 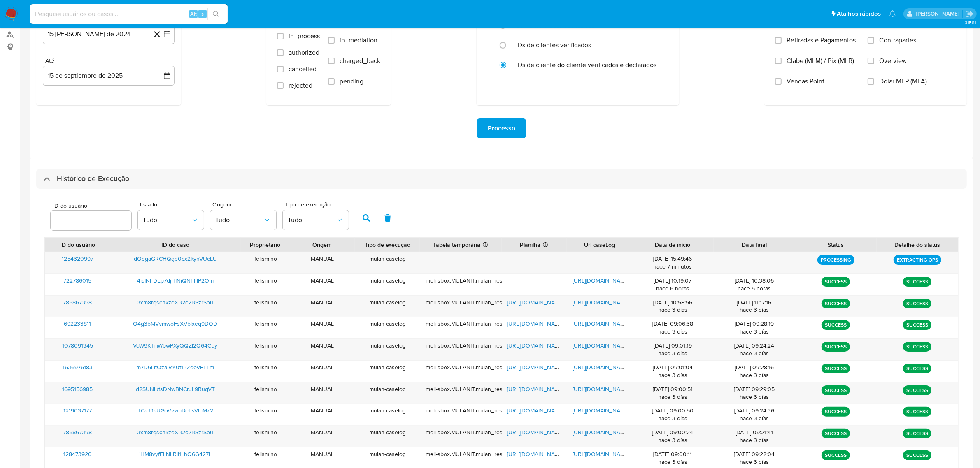 I want to click on input: Pesquise usuários ou casos..., so click(x=129, y=14).